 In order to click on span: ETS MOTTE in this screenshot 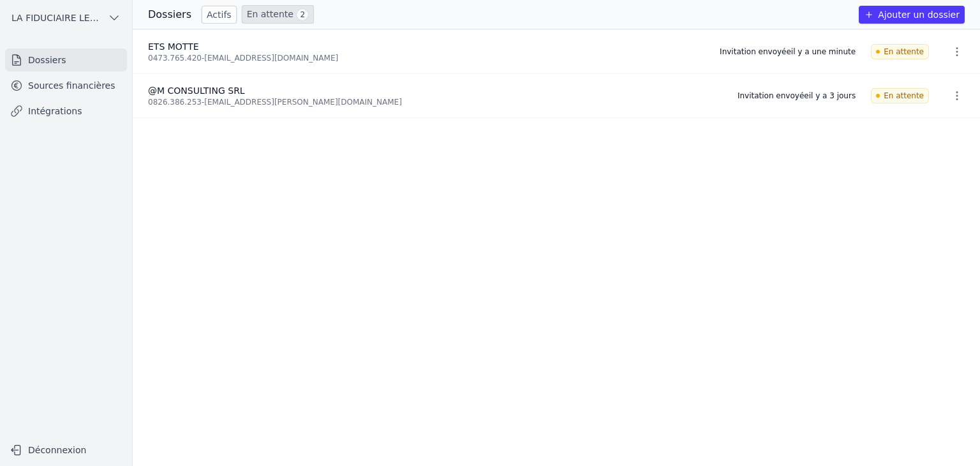, I will do `click(174, 46)`.